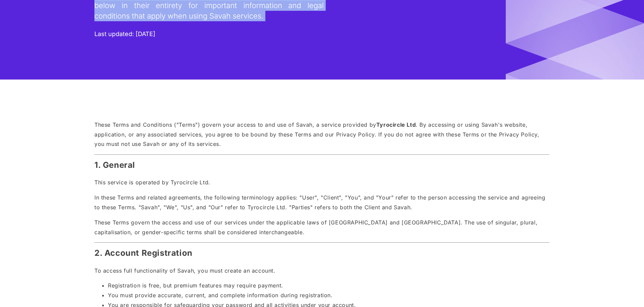  What do you see at coordinates (322, 227) in the screenshot?
I see `p: These Terms govern the access and use of our services under the applicable laws of [GEOGRAPHIC_DA...` at bounding box center [322, 227].